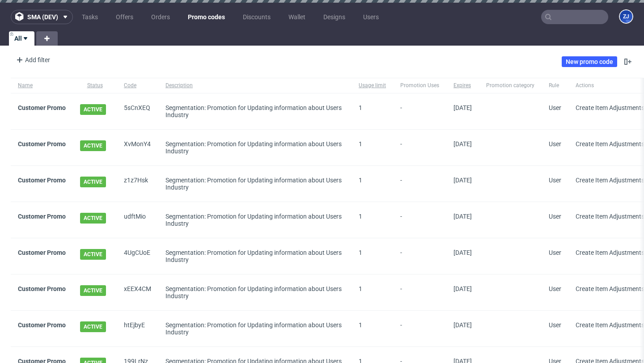 Image resolution: width=644 pixels, height=363 pixels. What do you see at coordinates (42, 85) in the screenshot?
I see `span: Name` at bounding box center [42, 85].